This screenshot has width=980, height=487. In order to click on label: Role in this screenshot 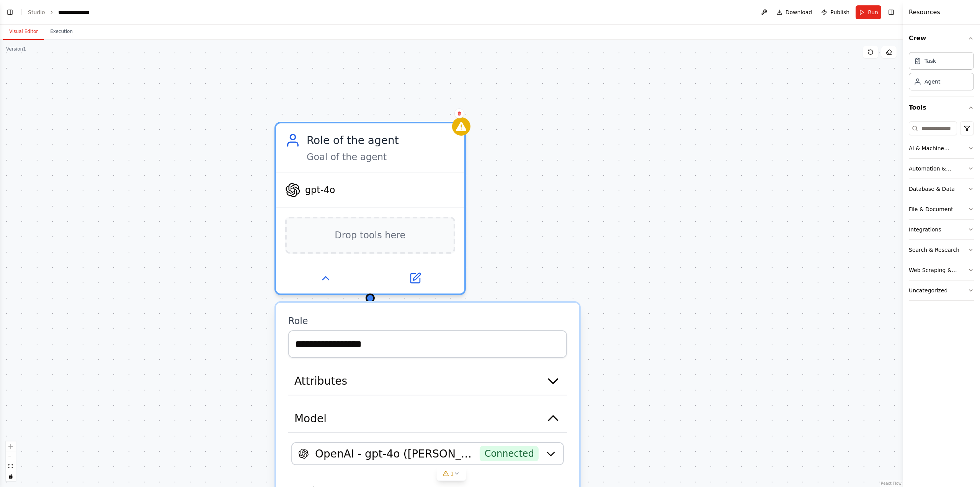, I will do `click(428, 321)`.